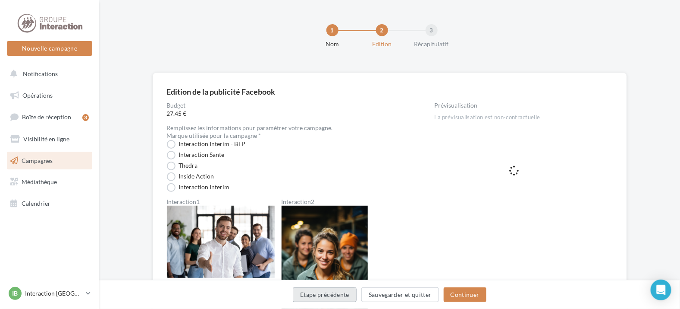 The width and height of the screenshot is (680, 309). Describe the element at coordinates (465, 294) in the screenshot. I see `button: Continuer` at that location.